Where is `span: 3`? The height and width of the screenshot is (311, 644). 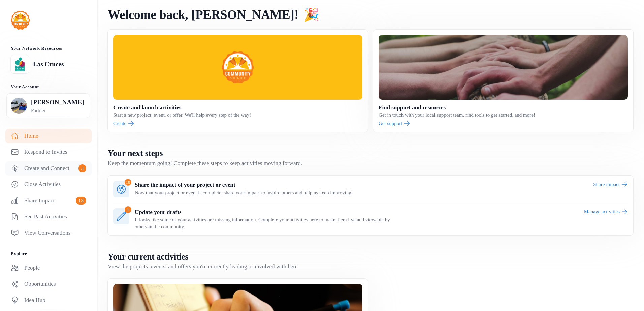 span: 3 is located at coordinates (83, 168).